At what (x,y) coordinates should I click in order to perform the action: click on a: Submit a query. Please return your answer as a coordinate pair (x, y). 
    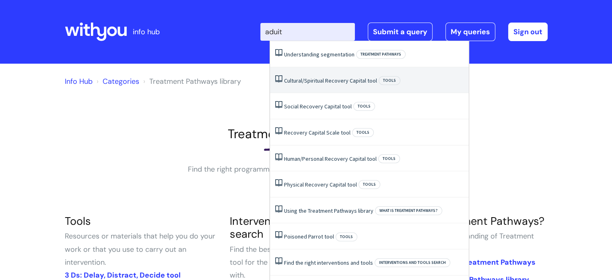
    Looking at the image, I should click on (400, 32).